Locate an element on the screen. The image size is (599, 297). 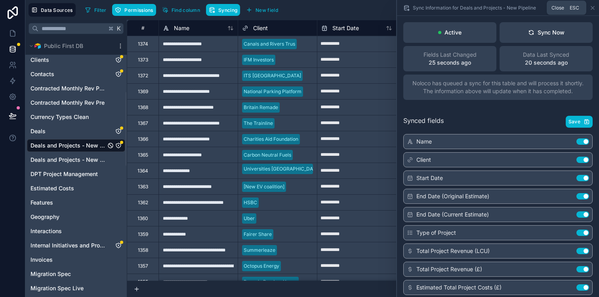
div: Migration Spec Live is located at coordinates (76, 288).